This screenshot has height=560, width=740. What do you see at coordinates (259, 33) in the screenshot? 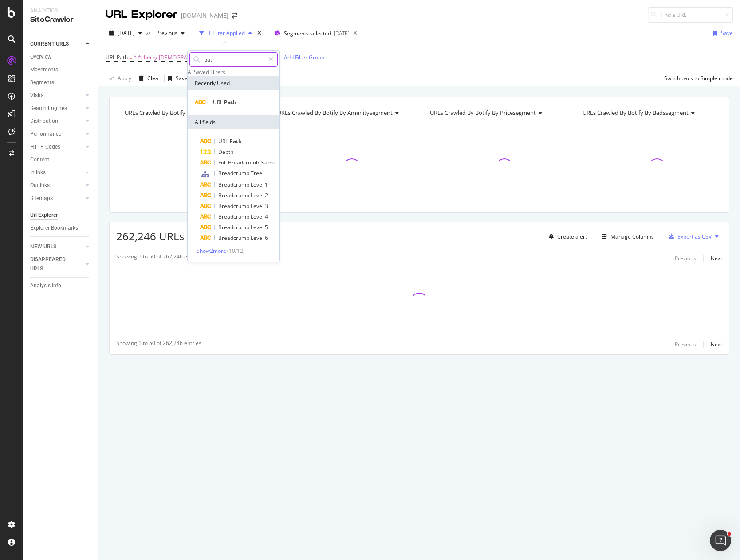
I see `div: times` at bounding box center [259, 33].